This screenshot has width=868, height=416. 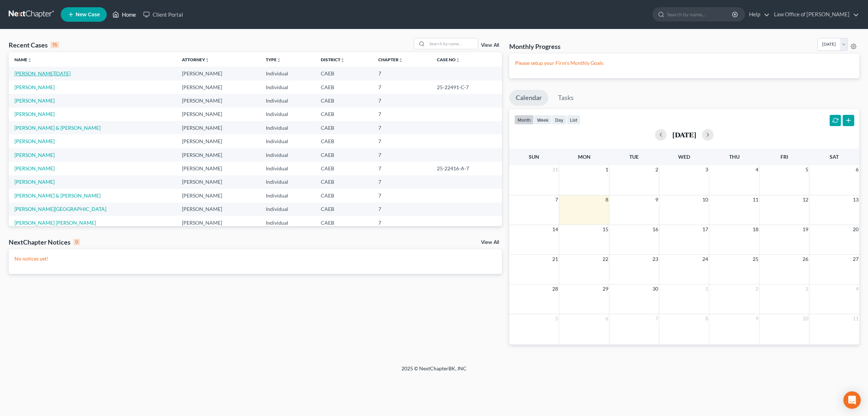 What do you see at coordinates (77, 242) in the screenshot?
I see `div: 0` at bounding box center [77, 242].